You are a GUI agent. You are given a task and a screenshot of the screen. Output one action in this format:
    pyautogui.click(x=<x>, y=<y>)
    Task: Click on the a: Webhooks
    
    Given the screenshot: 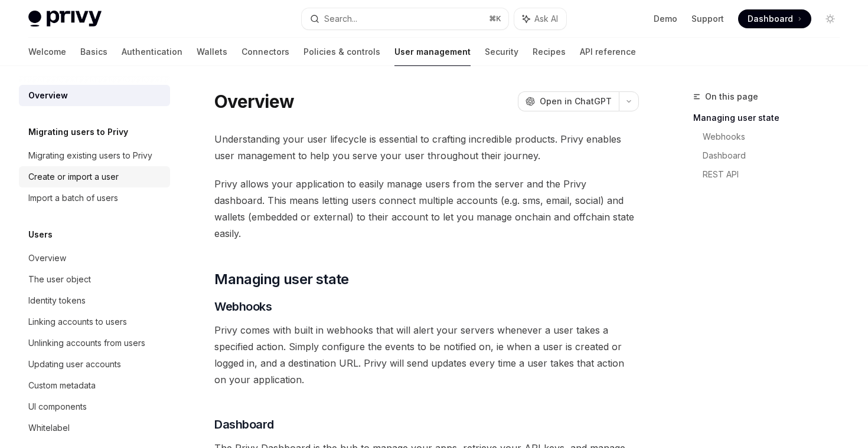 What is the action you would take?
    pyautogui.click(x=776, y=137)
    